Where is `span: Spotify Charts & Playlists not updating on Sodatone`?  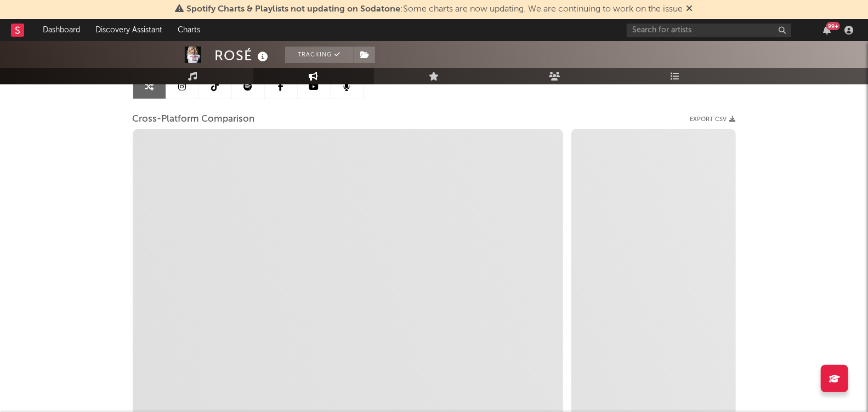
span: Spotify Charts & Playlists not updating on Sodatone is located at coordinates (294, 9).